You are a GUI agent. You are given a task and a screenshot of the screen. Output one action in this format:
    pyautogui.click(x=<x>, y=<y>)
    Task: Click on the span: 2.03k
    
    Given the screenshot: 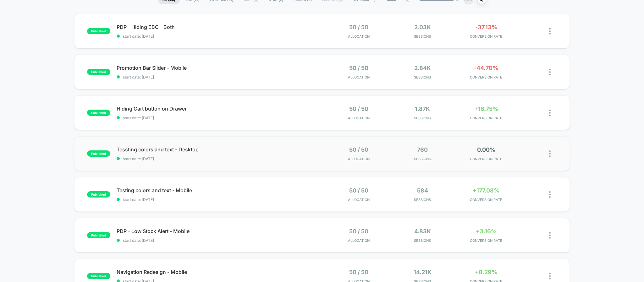 What is the action you would take?
    pyautogui.click(x=422, y=27)
    